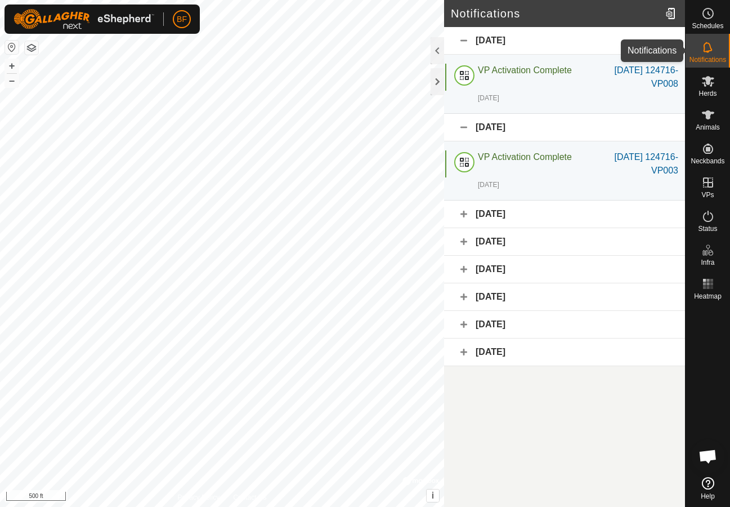  I want to click on span: Animals, so click(708, 127).